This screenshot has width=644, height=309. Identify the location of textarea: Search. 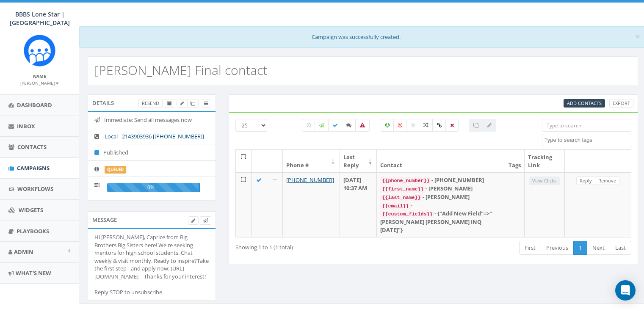
(588, 140).